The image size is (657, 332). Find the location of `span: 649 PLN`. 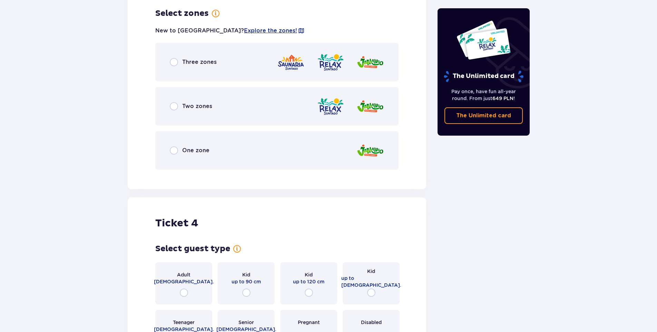

span: 649 PLN is located at coordinates (503, 98).